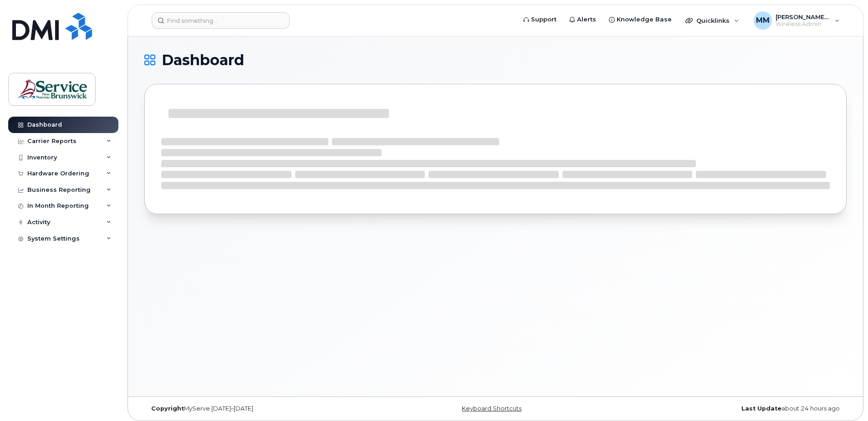 This screenshot has width=868, height=421. Describe the element at coordinates (168, 408) in the screenshot. I see `strong: Copyright` at that location.